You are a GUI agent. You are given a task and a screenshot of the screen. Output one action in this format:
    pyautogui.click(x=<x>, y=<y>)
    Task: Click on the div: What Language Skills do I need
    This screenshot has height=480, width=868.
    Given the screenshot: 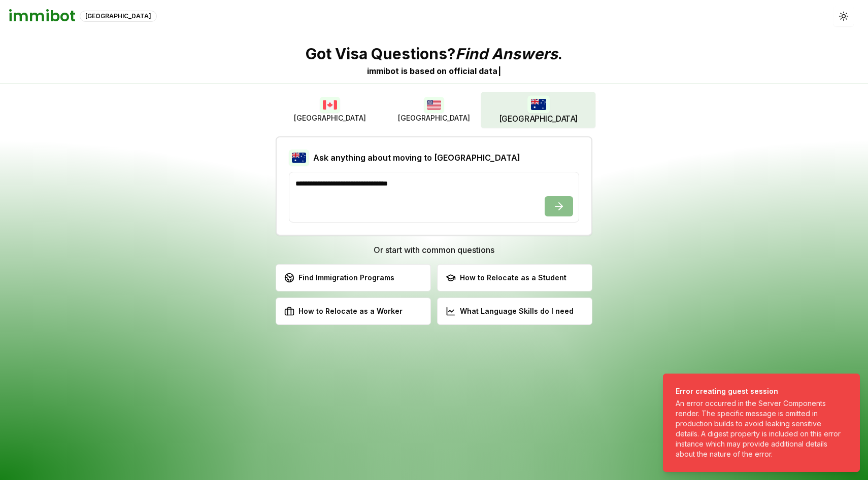 What is the action you would take?
    pyautogui.click(x=510, y=312)
    